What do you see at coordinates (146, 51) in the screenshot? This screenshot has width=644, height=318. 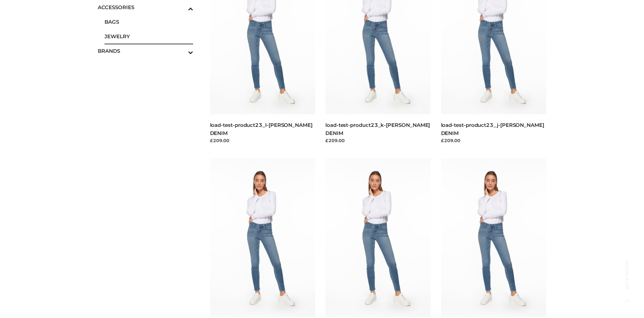 I see `span: BRANDS` at bounding box center [146, 51].